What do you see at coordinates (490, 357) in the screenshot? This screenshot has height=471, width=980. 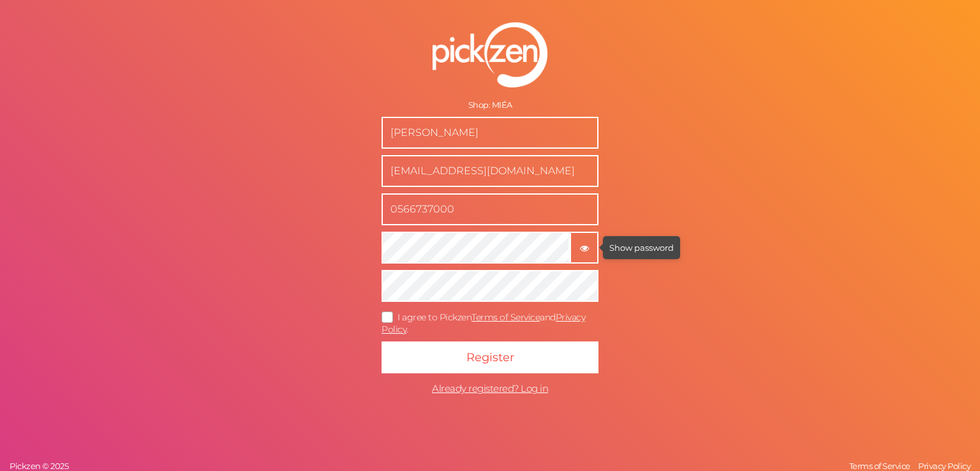 I see `button: Register` at bounding box center [490, 357].